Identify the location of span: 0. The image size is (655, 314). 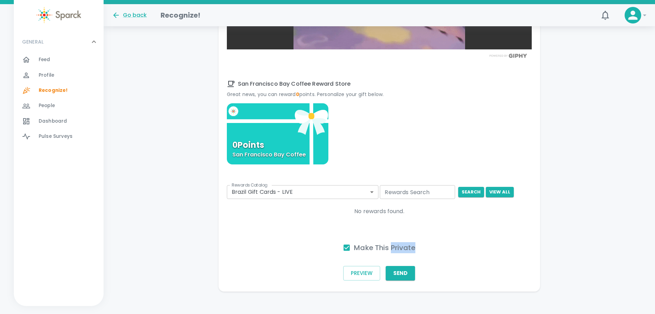
(298, 94).